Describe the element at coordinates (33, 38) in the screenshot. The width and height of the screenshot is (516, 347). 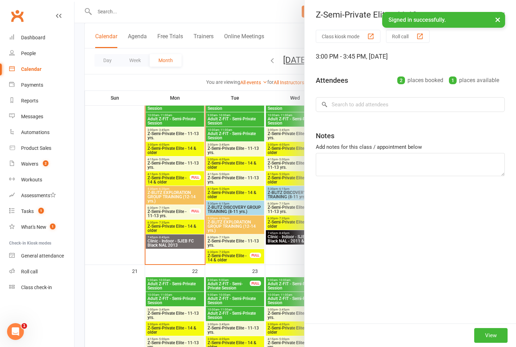
I see `div: Dashboard` at that location.